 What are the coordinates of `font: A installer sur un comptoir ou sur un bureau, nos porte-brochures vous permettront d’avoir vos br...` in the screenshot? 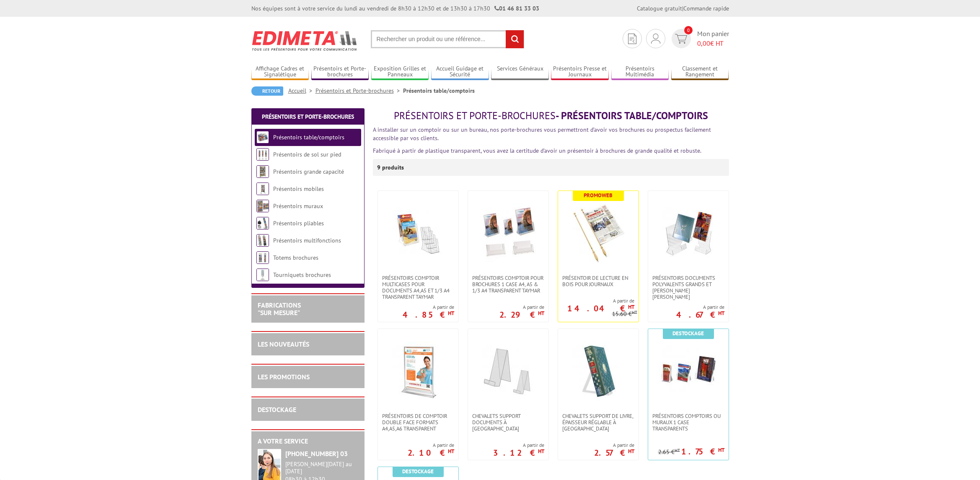 It's located at (542, 134).